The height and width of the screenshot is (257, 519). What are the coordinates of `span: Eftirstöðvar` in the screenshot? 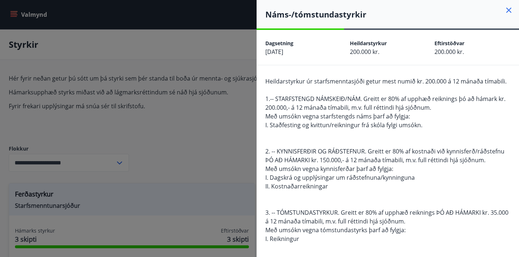 It's located at (450, 43).